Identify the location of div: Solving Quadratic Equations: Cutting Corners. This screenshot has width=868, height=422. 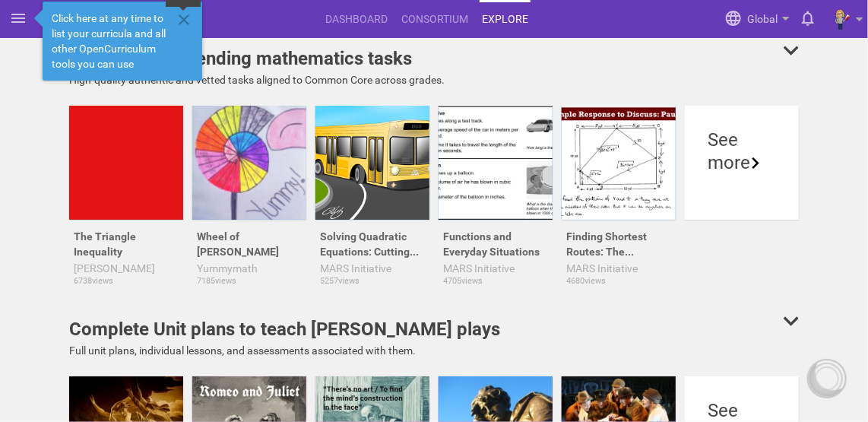
(372, 240).